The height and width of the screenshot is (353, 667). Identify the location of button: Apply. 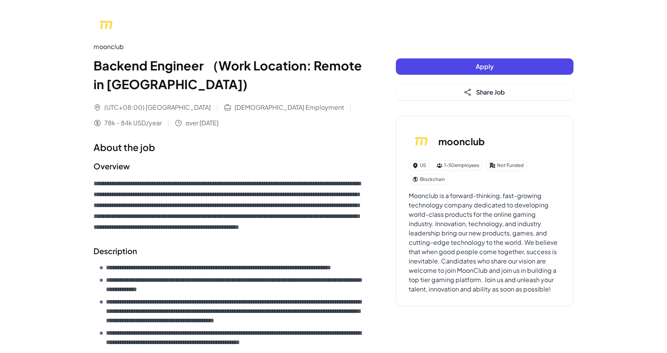
(485, 67).